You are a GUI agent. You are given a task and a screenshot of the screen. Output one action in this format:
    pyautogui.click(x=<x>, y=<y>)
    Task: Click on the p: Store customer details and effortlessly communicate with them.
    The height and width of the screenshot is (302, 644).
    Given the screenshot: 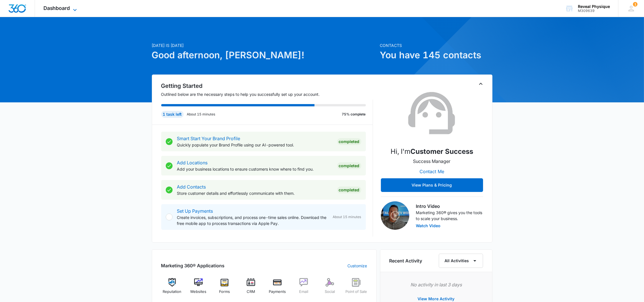 What is the action you would take?
    pyautogui.click(x=255, y=193)
    